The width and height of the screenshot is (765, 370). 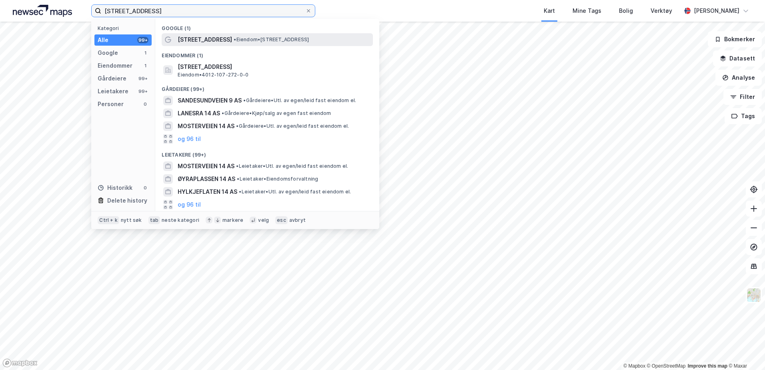 I want to click on img: Z, so click(x=754, y=295).